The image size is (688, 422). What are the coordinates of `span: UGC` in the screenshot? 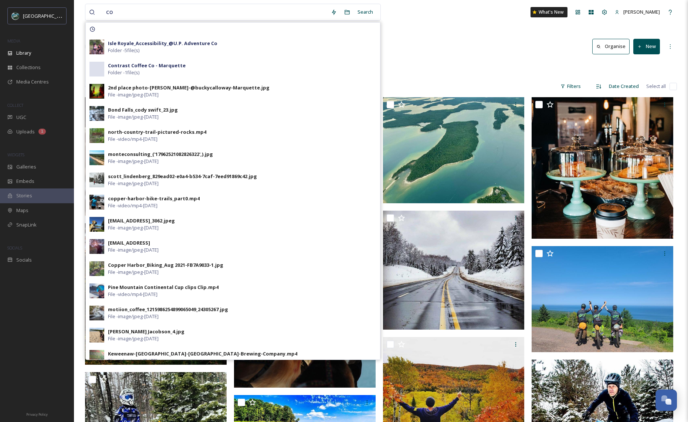 It's located at (21, 117).